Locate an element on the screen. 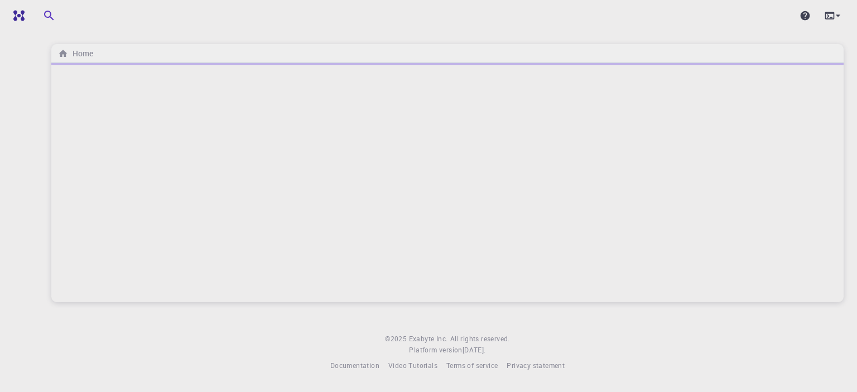  span: Video Tutorials is located at coordinates (413, 366).